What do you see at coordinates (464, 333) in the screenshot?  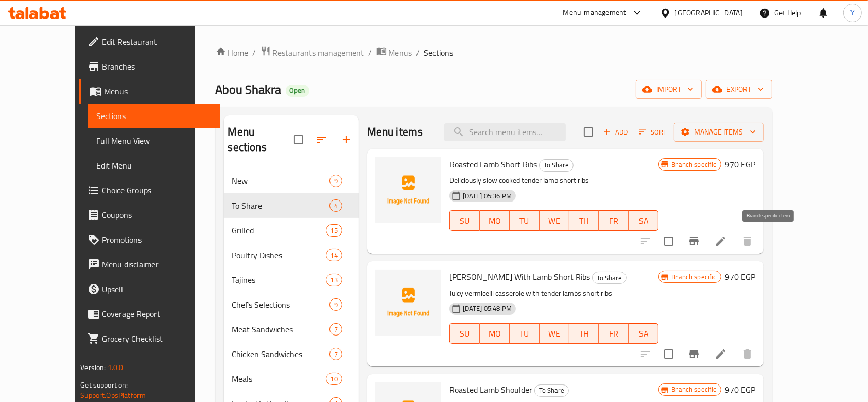 I see `button: SU` at bounding box center [464, 333].